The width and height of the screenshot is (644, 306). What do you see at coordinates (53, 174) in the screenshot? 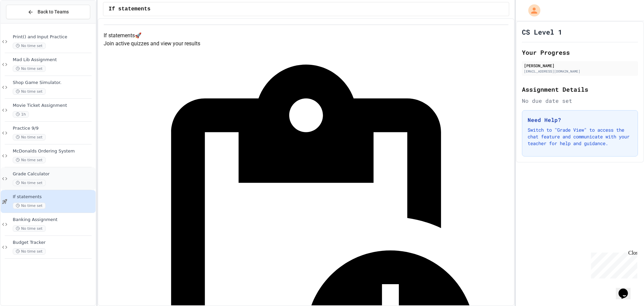
I see `span: Grade Calculator` at bounding box center [53, 174].